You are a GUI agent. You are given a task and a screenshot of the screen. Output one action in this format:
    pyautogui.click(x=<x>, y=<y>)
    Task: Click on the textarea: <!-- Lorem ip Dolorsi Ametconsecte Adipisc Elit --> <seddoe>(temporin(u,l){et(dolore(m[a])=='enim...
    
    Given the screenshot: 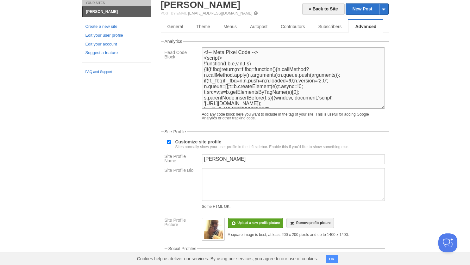 What is the action you would take?
    pyautogui.click(x=293, y=78)
    